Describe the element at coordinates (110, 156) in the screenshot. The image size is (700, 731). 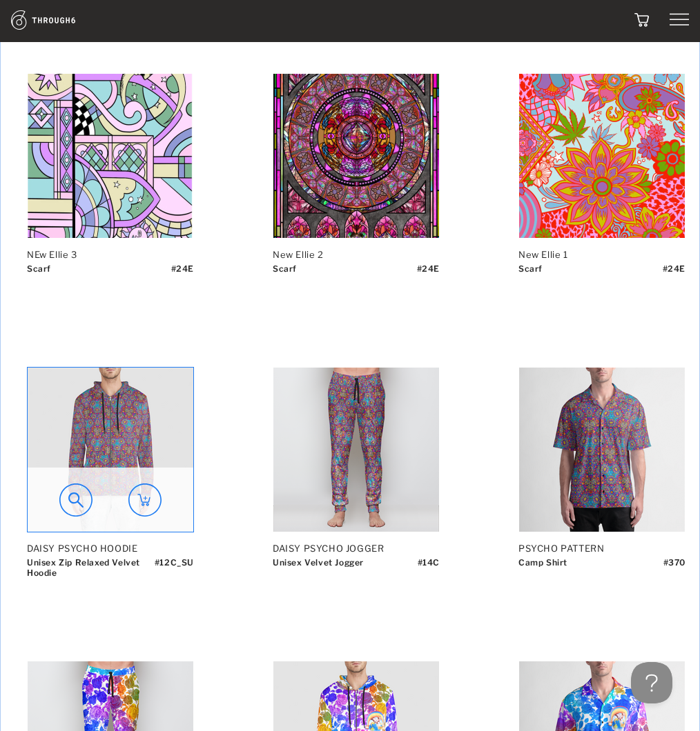
I see `img: f668a818-ef80-4d63-88e9-86838cf9e354-thumb.JPG` at that location.